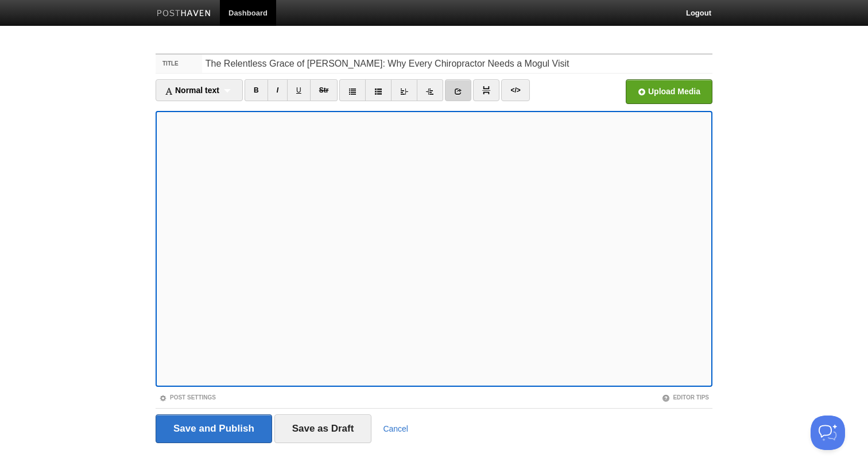 Image resolution: width=868 pixels, height=473 pixels. Describe the element at coordinates (278, 90) in the screenshot. I see `a: I` at that location.